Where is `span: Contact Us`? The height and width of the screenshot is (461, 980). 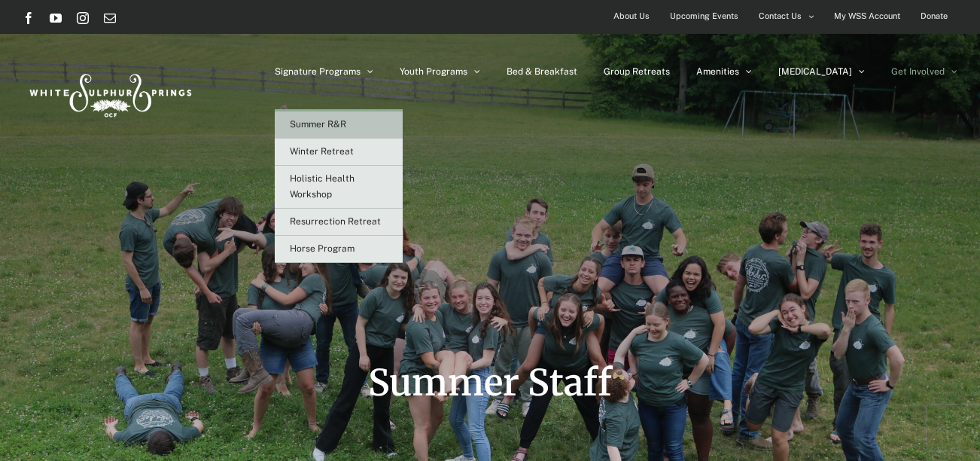
span: Contact Us is located at coordinates (780, 16).